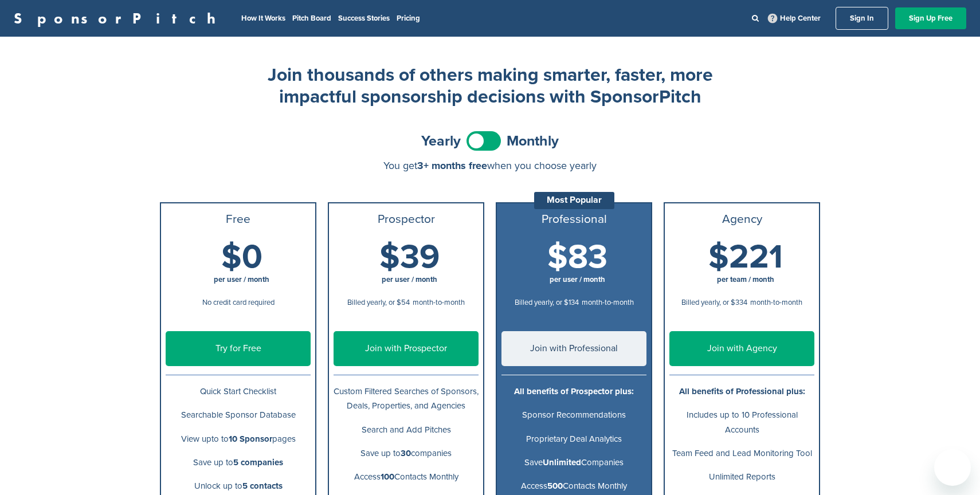 The image size is (980, 495). Describe the element at coordinates (574, 220) in the screenshot. I see `h3: Professional` at that location.